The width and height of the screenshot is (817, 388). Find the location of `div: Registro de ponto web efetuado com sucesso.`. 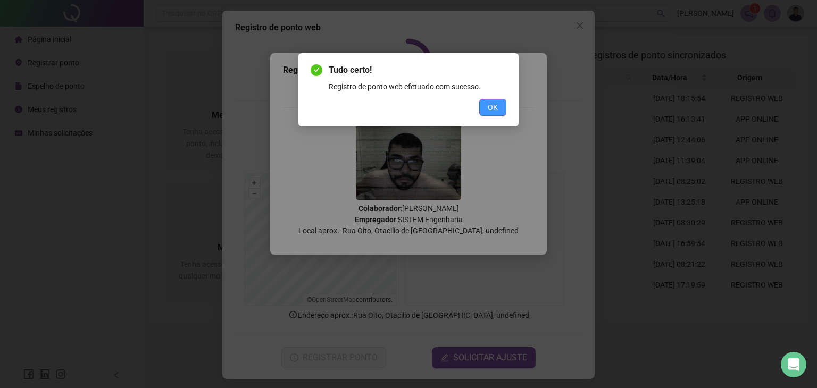

div: Registro de ponto web efetuado com sucesso. is located at coordinates (417, 87).